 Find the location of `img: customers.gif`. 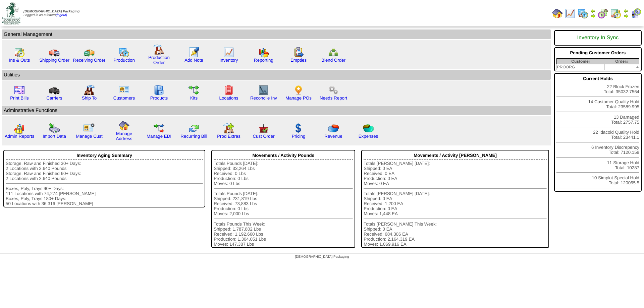

img: customers.gif is located at coordinates (124, 91).